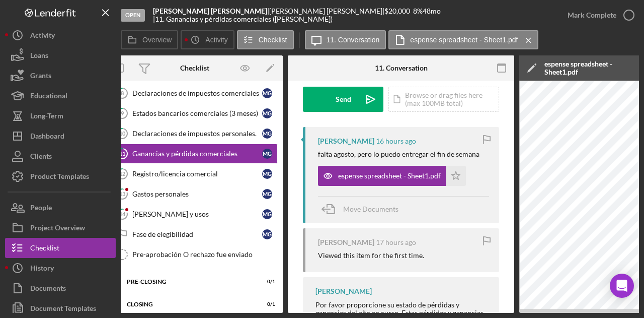 The height and width of the screenshot is (318, 644). I want to click on a: Long-Term, so click(60, 115).